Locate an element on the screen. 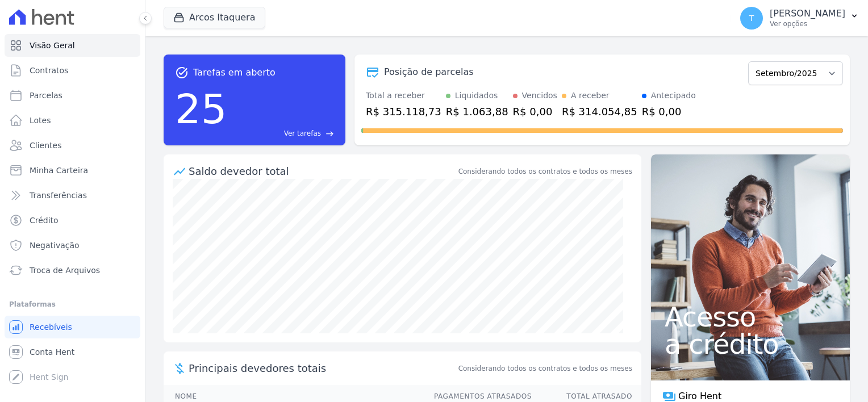 This screenshot has width=868, height=402. div: Saldo devedor total is located at coordinates (322, 171).